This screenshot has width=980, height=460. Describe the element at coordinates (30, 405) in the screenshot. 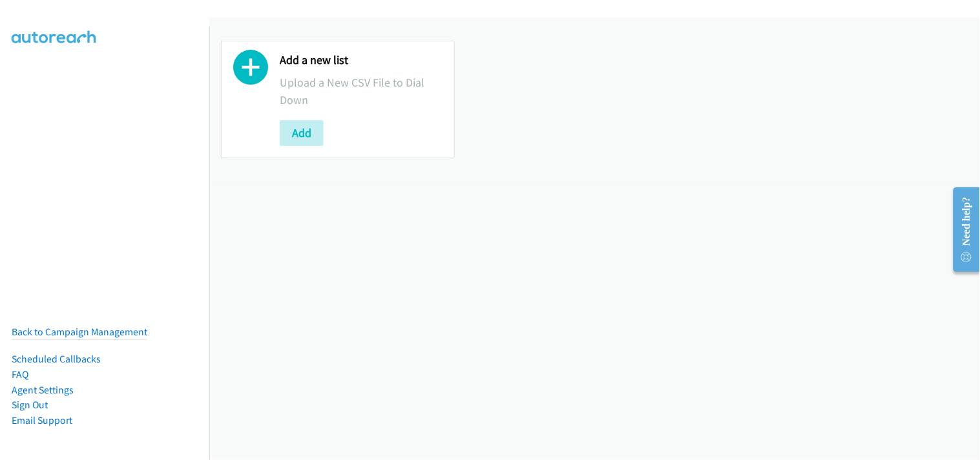

I see `a: Sign Out` at that location.